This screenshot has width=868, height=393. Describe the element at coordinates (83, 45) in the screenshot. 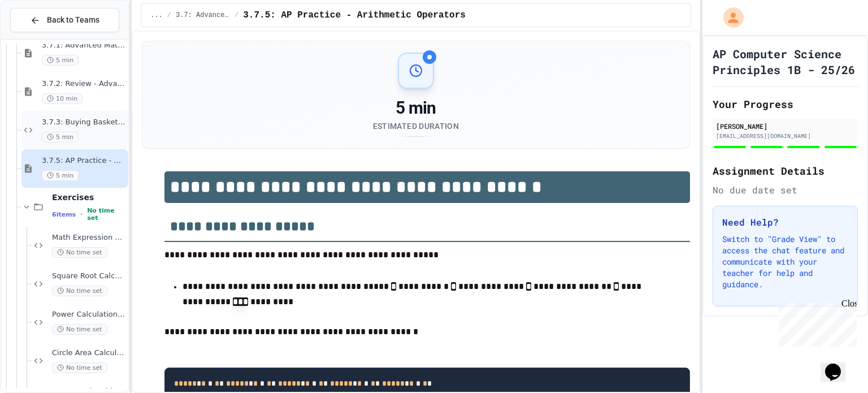

I see `span: 3.7.1: Advanced Math in Python` at that location.